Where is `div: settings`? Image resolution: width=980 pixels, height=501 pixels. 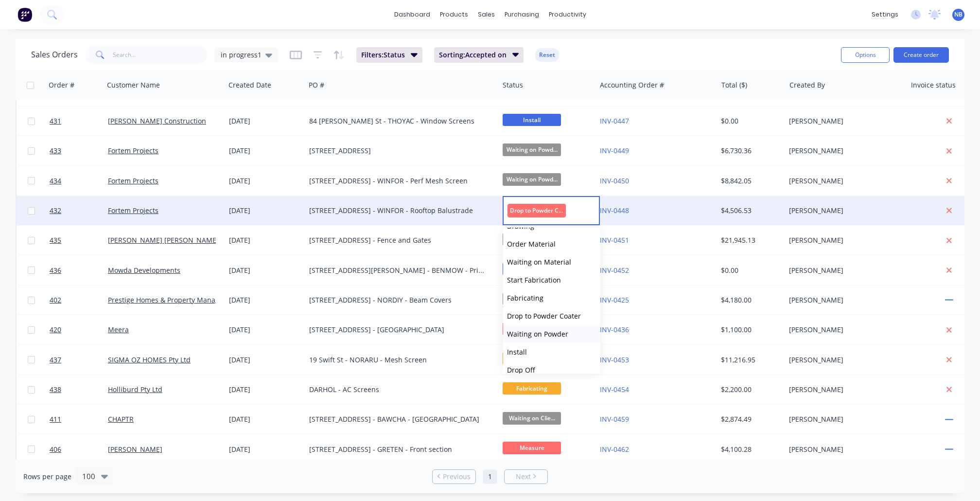
div: settings is located at coordinates (885, 14).